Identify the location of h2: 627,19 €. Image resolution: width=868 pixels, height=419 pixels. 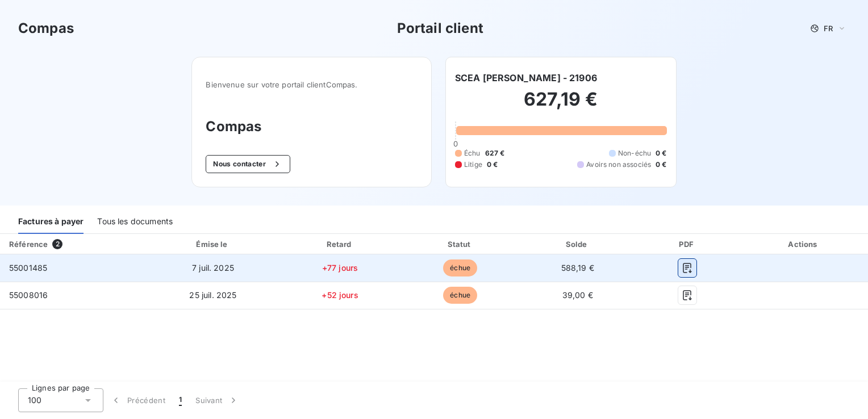
(561, 105).